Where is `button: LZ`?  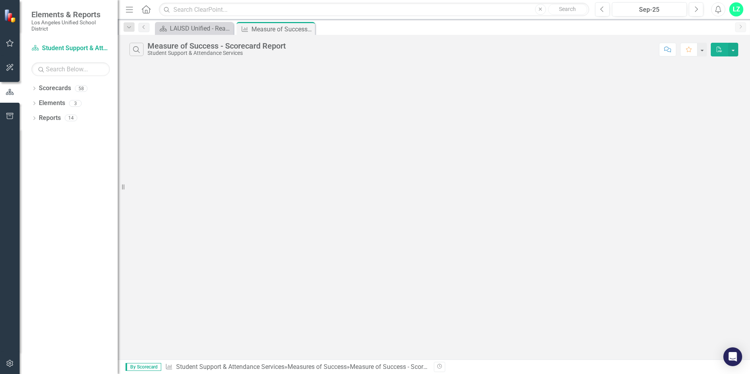 button: LZ is located at coordinates (736, 9).